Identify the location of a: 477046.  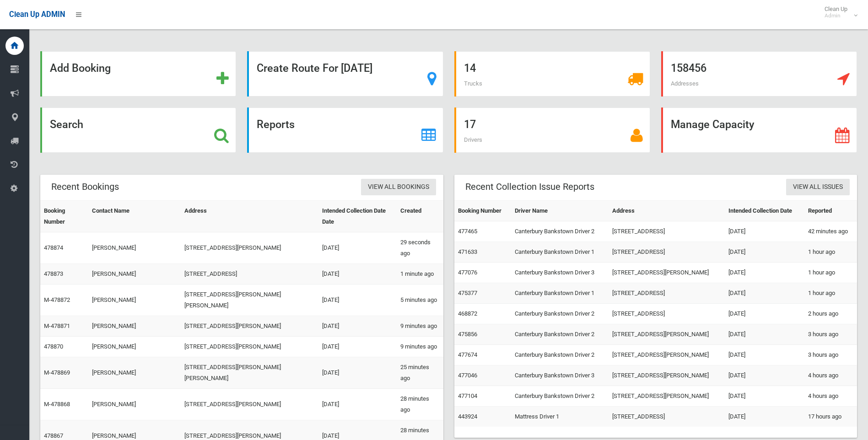
(467, 375).